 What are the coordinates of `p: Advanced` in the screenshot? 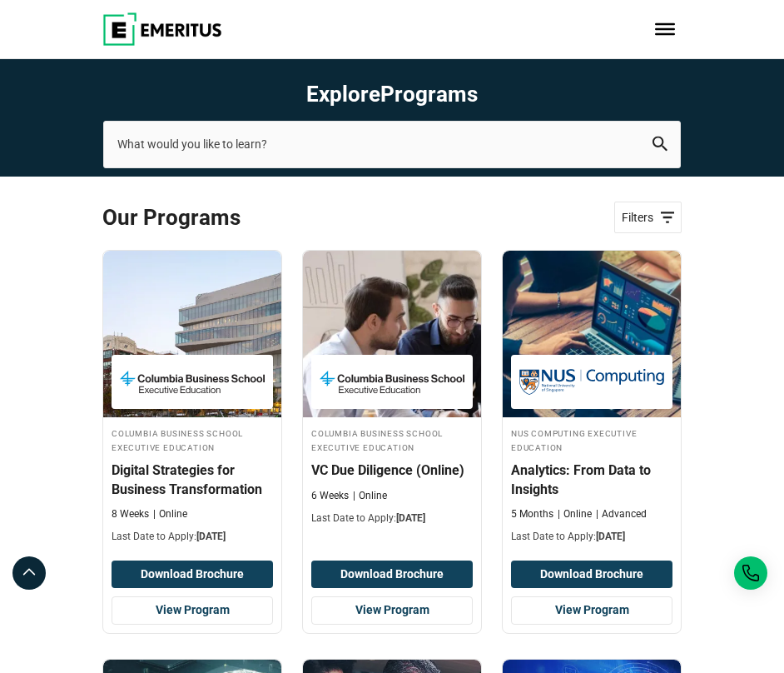 It's located at (621, 514).